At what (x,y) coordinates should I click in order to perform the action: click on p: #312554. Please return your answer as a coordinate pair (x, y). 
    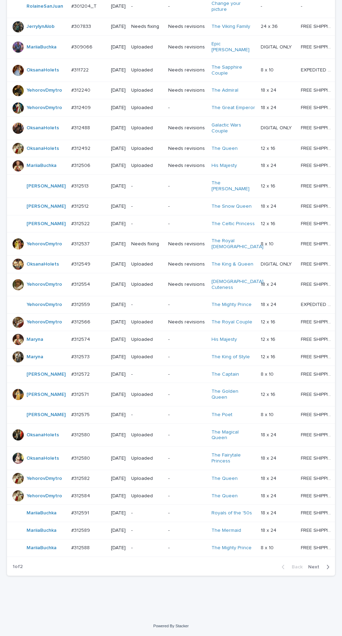
    Looking at the image, I should click on (81, 284).